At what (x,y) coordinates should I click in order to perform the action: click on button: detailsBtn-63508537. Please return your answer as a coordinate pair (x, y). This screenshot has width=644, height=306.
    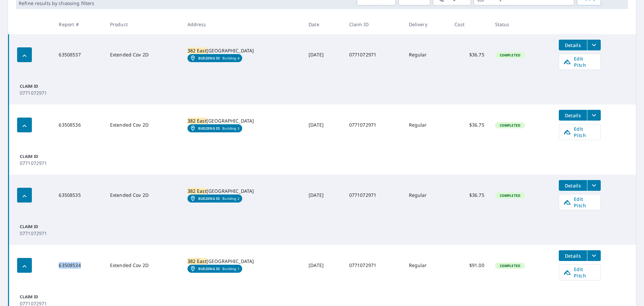
    Looking at the image, I should click on (573, 45).